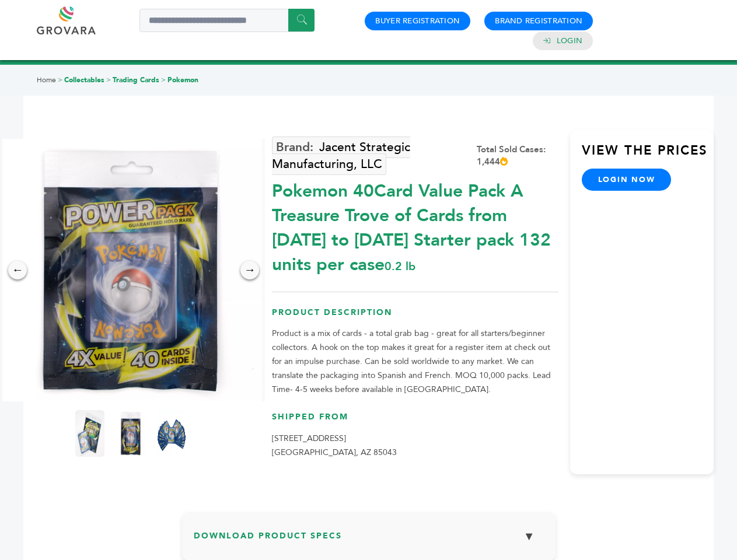 This screenshot has width=737, height=560. What do you see at coordinates (136, 80) in the screenshot?
I see `a: Trading Cards` at bounding box center [136, 80].